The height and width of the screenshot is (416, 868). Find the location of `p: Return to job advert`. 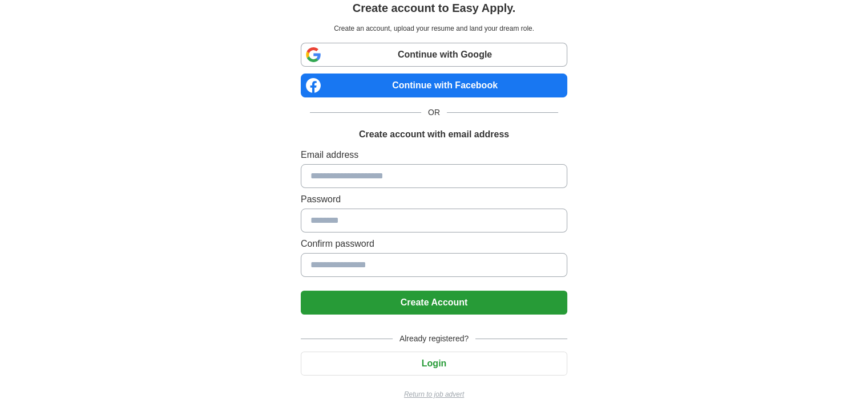

p: Return to job advert is located at coordinates (434, 394).